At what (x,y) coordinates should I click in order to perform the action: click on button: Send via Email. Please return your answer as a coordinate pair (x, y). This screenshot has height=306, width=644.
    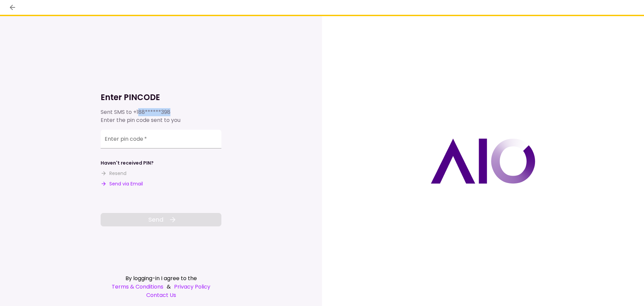
    Looking at the image, I should click on (122, 184).